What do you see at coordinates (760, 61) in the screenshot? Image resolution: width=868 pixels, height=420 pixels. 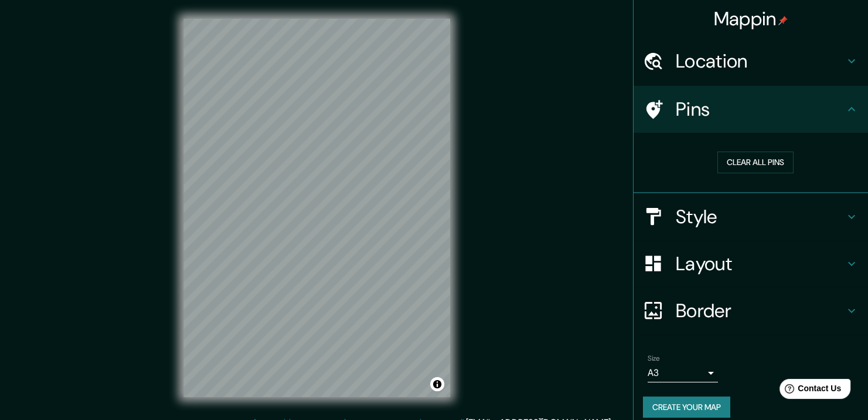 I see `h4: Location` at bounding box center [760, 61].